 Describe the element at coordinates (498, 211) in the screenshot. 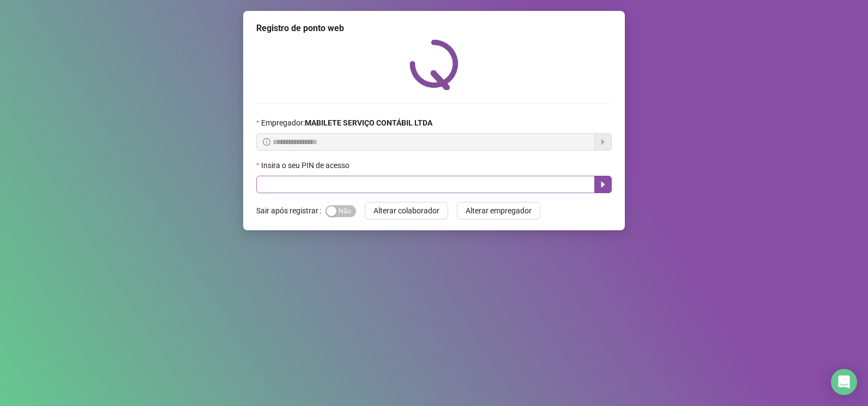

I see `button: Alterar empregador` at that location.